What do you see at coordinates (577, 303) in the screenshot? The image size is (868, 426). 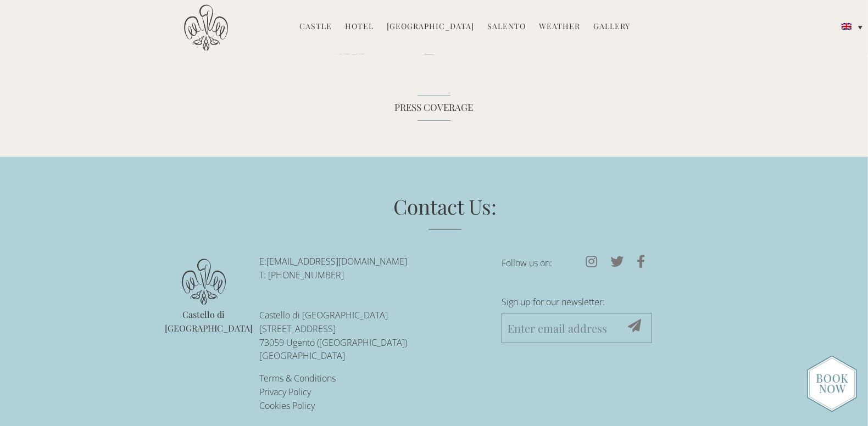 I see `label: Sign up for our newsletter:` at bounding box center [577, 303].